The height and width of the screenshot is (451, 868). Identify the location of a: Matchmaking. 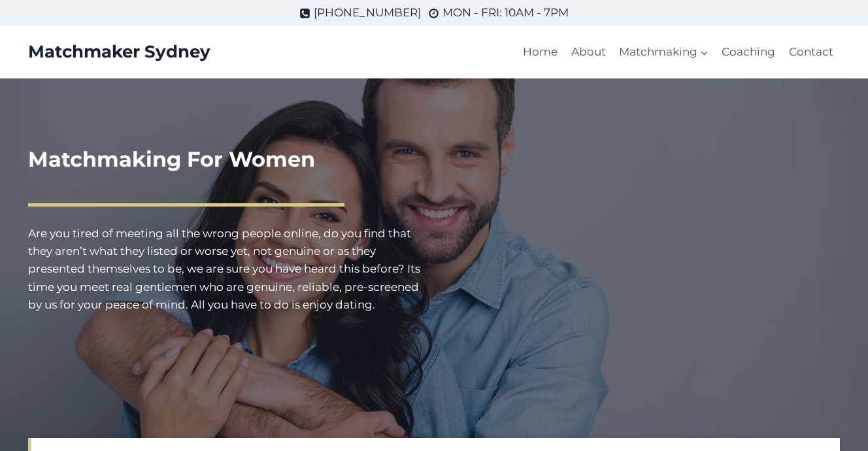
(663, 52).